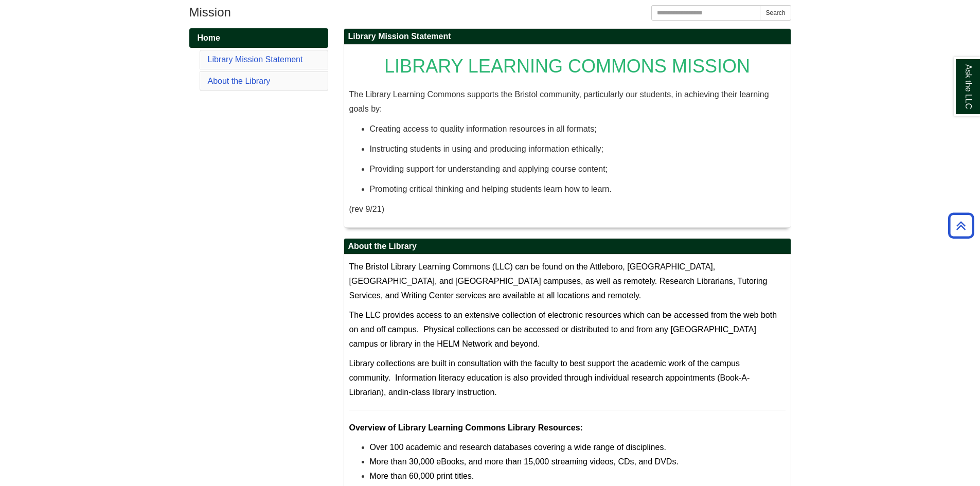 The image size is (980, 486). What do you see at coordinates (259, 61) in the screenshot?
I see `div: Guide Pages` at bounding box center [259, 61].